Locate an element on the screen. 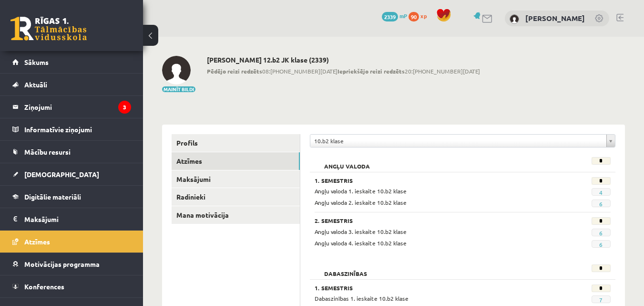  b: Iepriekšējo reizi redzēts is located at coordinates (371, 71).